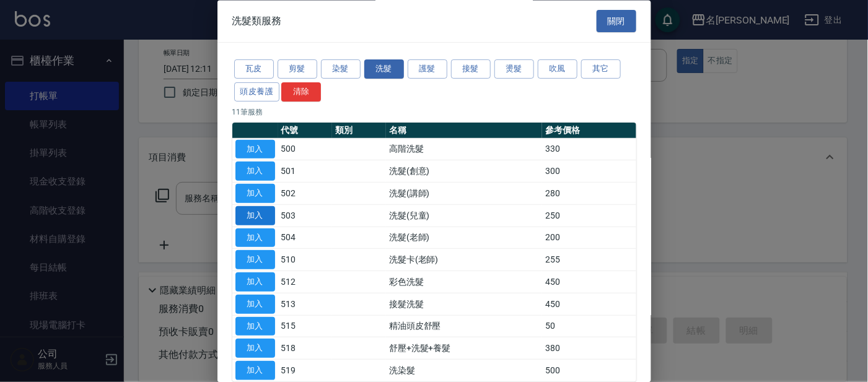 This screenshot has height=382, width=868. I want to click on td: 501, so click(305, 172).